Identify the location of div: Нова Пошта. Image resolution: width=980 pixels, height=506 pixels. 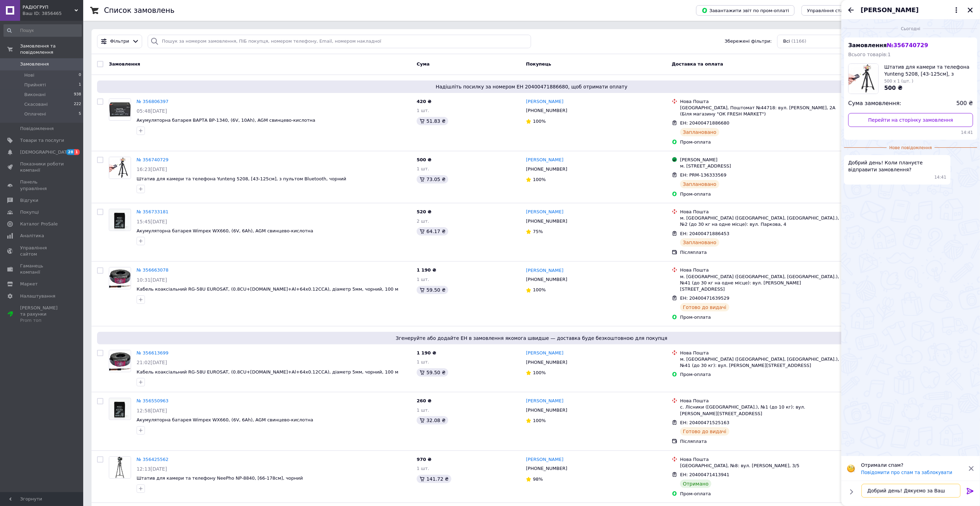
(761, 212).